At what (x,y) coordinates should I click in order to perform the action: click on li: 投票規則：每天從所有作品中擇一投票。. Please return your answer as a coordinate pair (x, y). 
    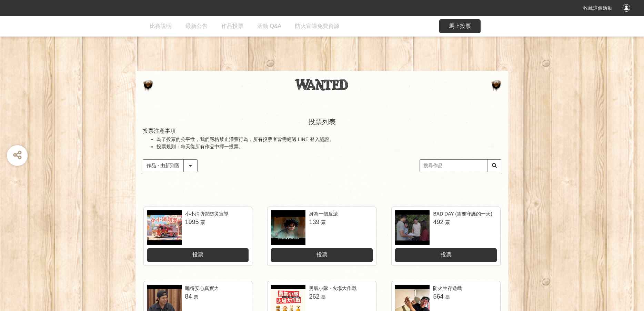
    Looking at the image, I should click on (329, 147).